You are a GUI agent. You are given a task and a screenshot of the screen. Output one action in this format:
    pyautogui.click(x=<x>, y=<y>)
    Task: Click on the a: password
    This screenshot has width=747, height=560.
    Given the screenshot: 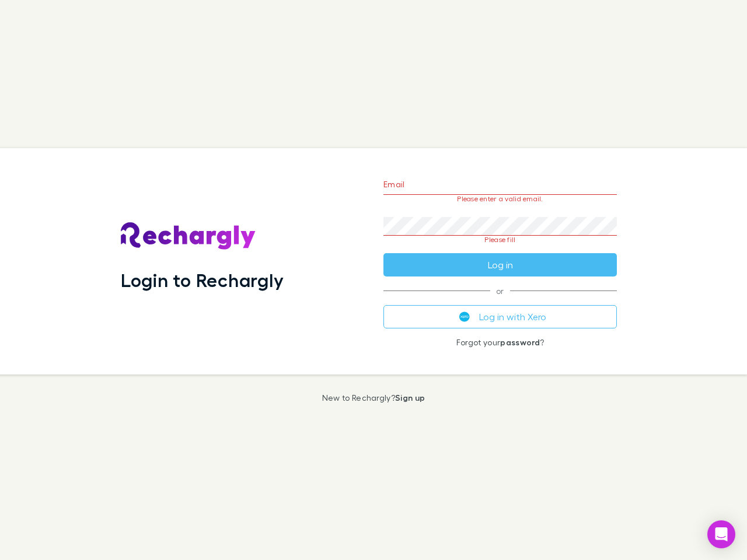 What is the action you would take?
    pyautogui.click(x=520, y=341)
    